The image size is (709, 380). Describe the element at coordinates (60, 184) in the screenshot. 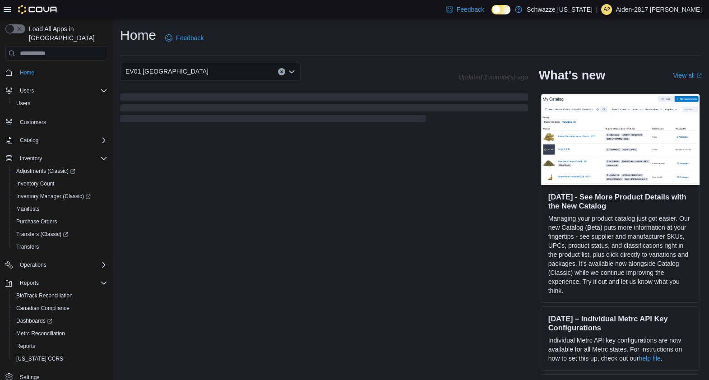

I see `button: Inventory Count` at that location.